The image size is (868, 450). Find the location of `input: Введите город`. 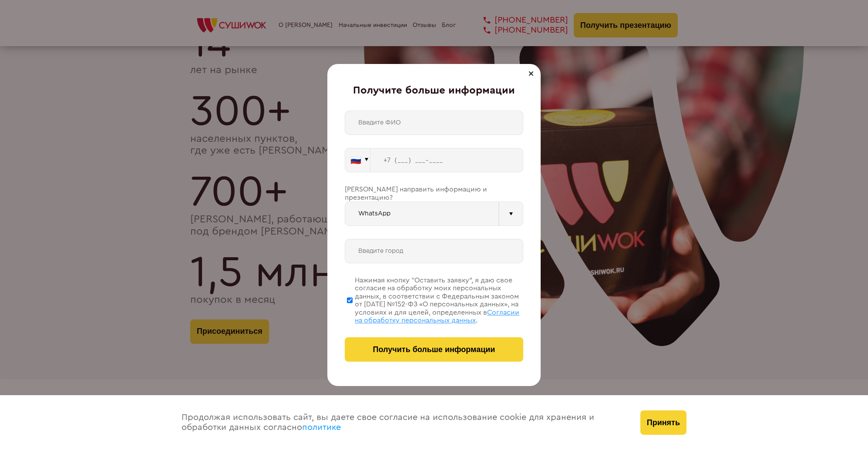

input: Введите город is located at coordinates (434, 251).